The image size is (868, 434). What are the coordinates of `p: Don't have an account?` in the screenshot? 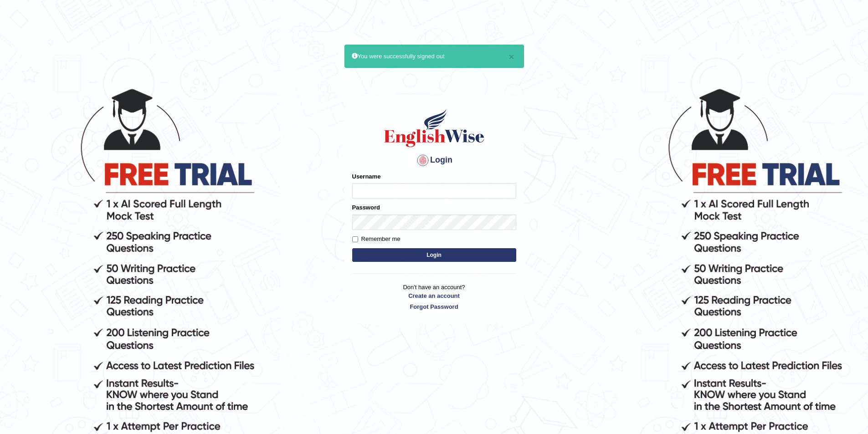 It's located at (434, 297).